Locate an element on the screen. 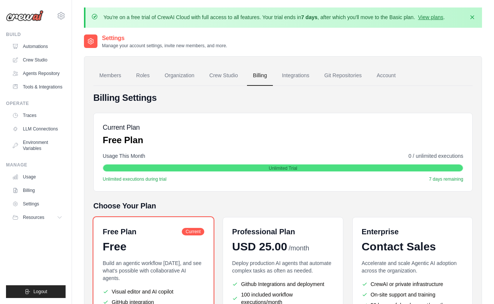  img: Logo is located at coordinates (25, 16).